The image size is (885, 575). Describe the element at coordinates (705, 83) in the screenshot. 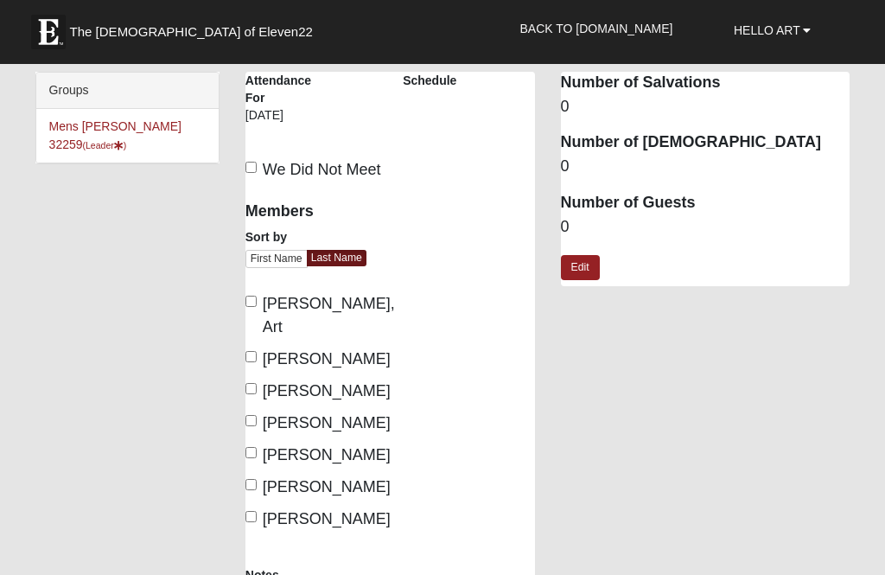

I see `dt: Number of Salvations` at that location.